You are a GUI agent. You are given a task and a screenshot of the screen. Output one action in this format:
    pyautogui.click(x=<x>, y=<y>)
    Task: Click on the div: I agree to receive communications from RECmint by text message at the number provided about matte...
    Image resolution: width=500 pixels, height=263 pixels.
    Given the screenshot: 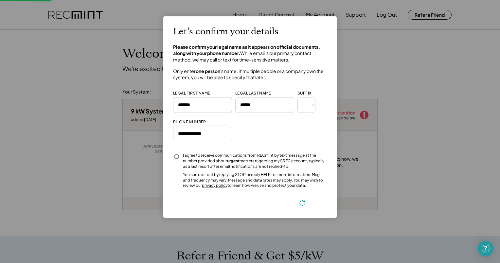 What is the action you would take?
    pyautogui.click(x=255, y=161)
    